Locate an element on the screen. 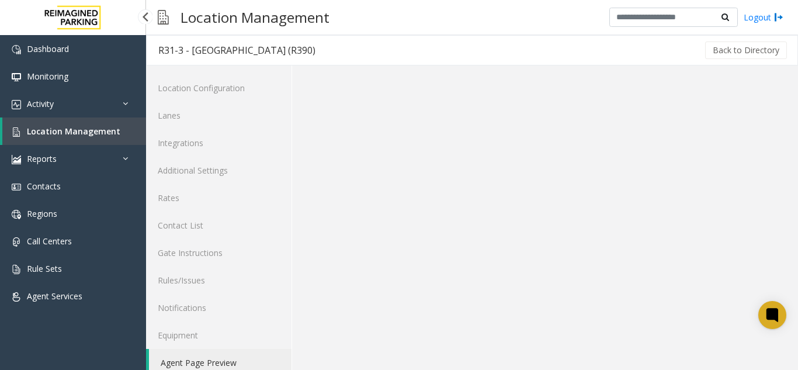  span: Monitoring is located at coordinates (47, 76).